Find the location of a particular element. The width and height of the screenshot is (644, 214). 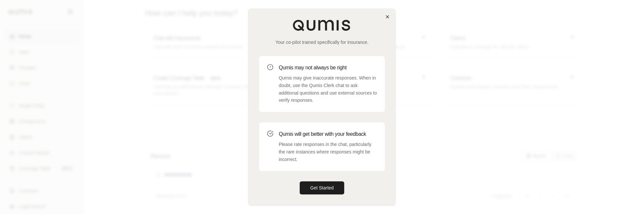

p: Please rate responses in the chat, particularly the rare instances where responses might be incor... is located at coordinates (328, 152).